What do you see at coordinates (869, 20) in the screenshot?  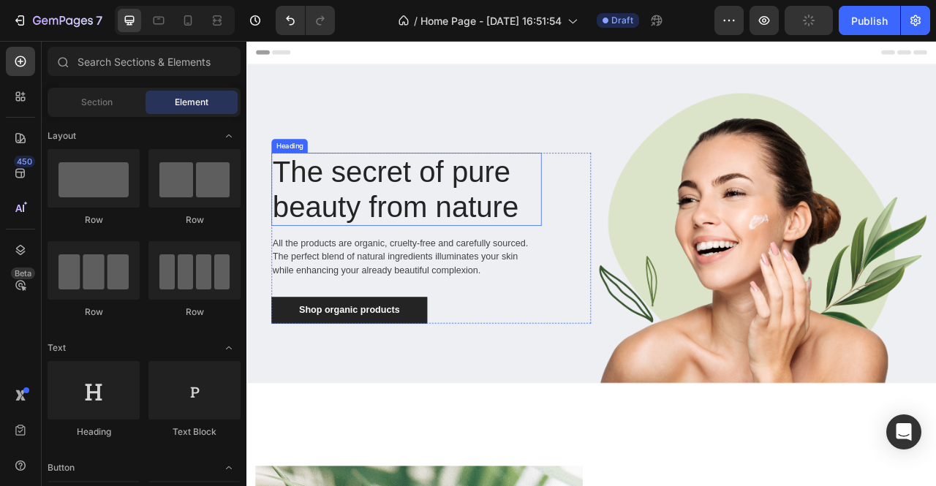 I see `div: Publish` at bounding box center [869, 20].